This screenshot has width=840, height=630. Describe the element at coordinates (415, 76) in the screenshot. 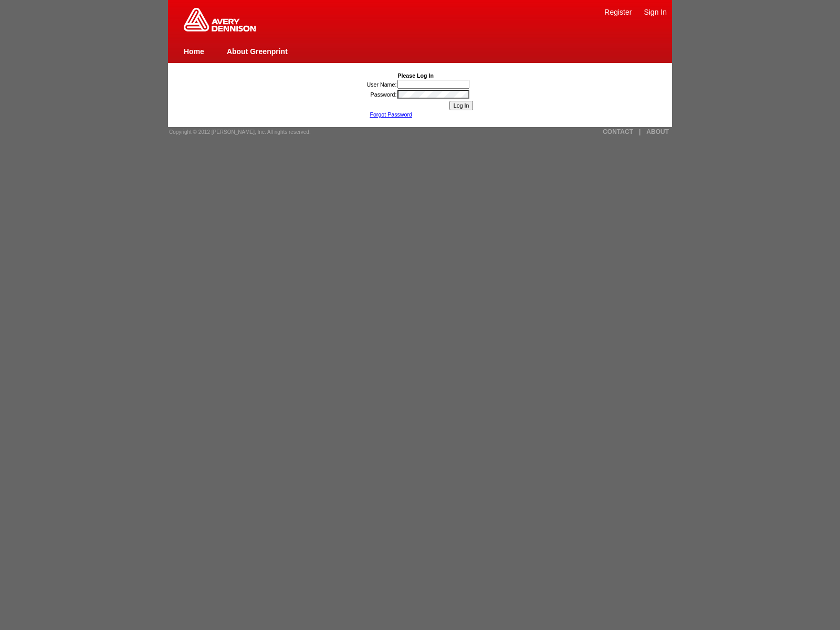

I see `b: Please Log In` at that location.